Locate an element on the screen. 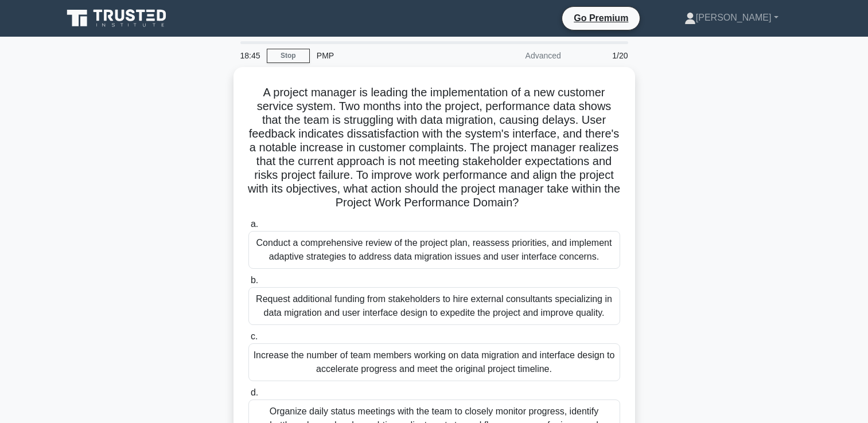  div: Conduct a comprehensive review of the project plan, reassess priorities, and implement adaptive s... is located at coordinates (434, 250).